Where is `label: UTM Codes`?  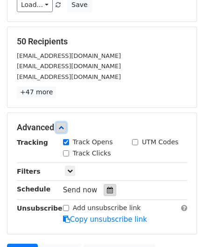
label: UTM Codes is located at coordinates (160, 142).